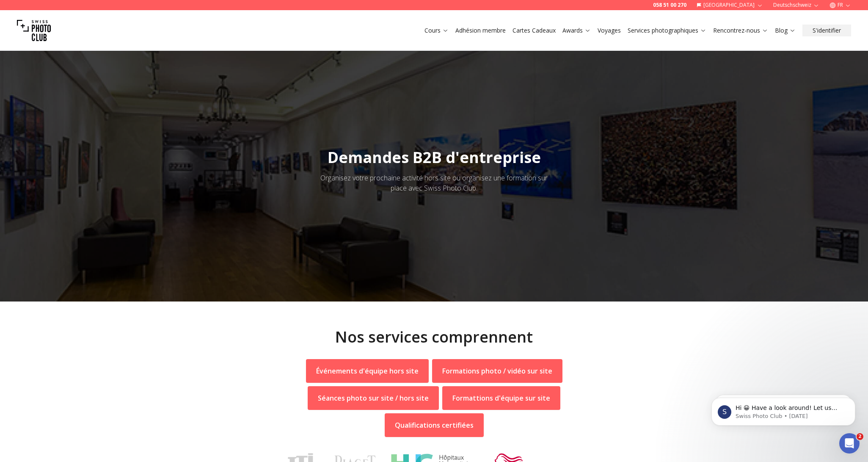  I want to click on a: Services photographiques, so click(667, 30).